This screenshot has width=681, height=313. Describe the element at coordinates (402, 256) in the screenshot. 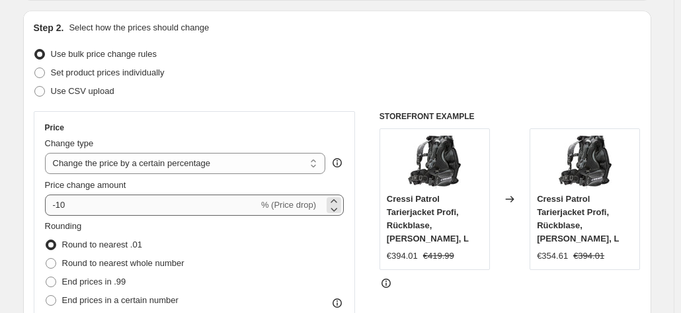

I see `div: €394.01` at that location.